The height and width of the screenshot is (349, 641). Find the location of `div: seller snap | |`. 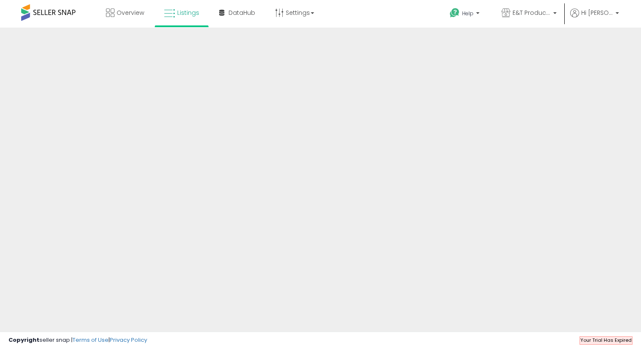

div: seller snap | | is located at coordinates (78, 340).